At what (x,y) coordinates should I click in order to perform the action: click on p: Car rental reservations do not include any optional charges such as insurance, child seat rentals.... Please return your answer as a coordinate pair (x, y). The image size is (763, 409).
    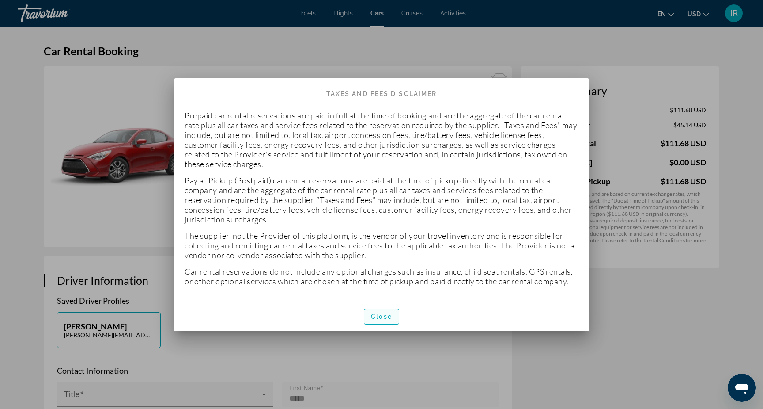
    Looking at the image, I should click on (382, 276).